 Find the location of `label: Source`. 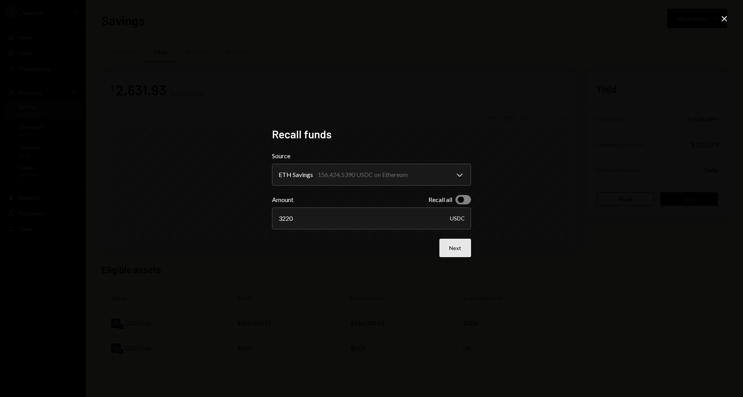

label: Source is located at coordinates (372, 156).